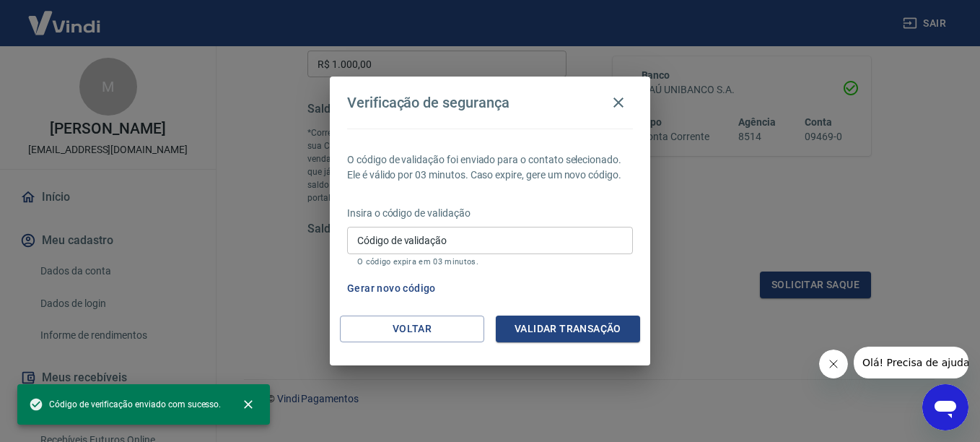  What do you see at coordinates (248, 404) in the screenshot?
I see `button: close` at bounding box center [248, 404].